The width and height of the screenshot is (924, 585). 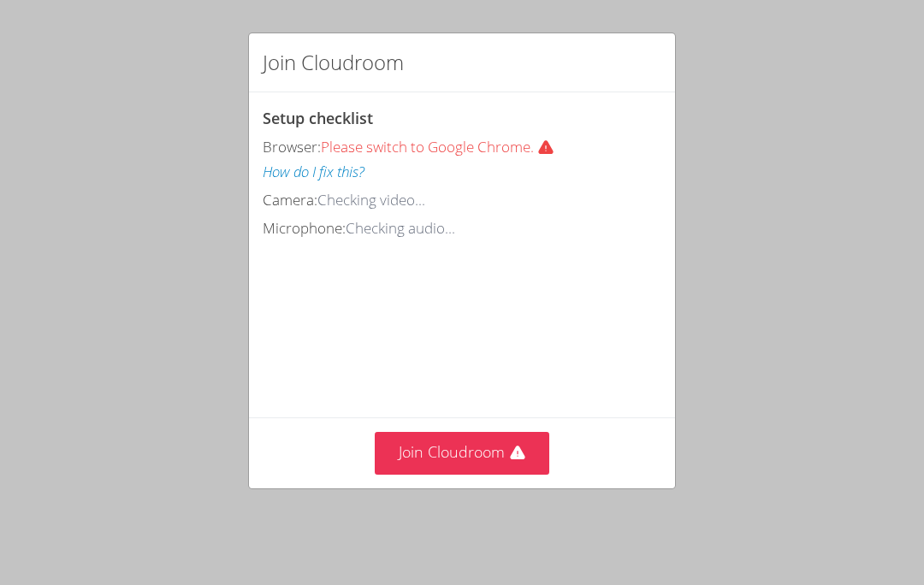 What do you see at coordinates (304, 228) in the screenshot?
I see `span: Microphone:` at bounding box center [304, 228].